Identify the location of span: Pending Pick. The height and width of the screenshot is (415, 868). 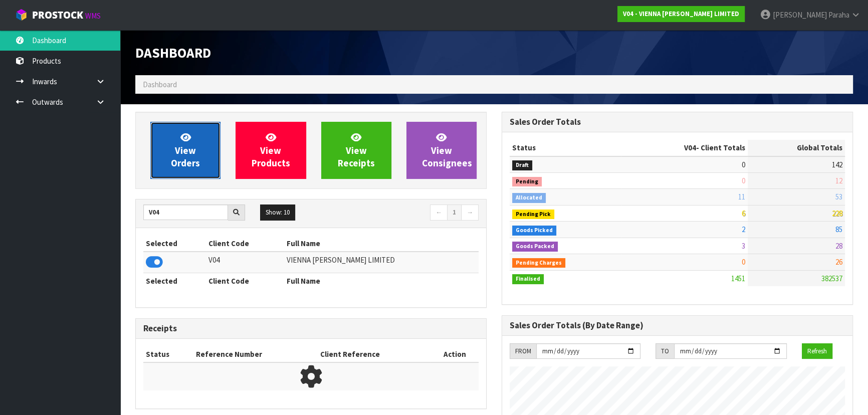
(533, 214).